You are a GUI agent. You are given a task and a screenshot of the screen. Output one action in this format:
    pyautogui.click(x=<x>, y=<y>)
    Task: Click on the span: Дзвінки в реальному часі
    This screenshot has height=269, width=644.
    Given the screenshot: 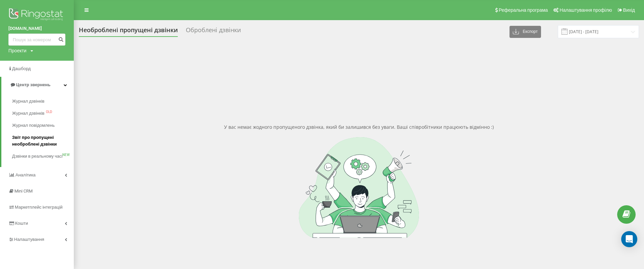 What is the action you would take?
    pyautogui.click(x=37, y=156)
    